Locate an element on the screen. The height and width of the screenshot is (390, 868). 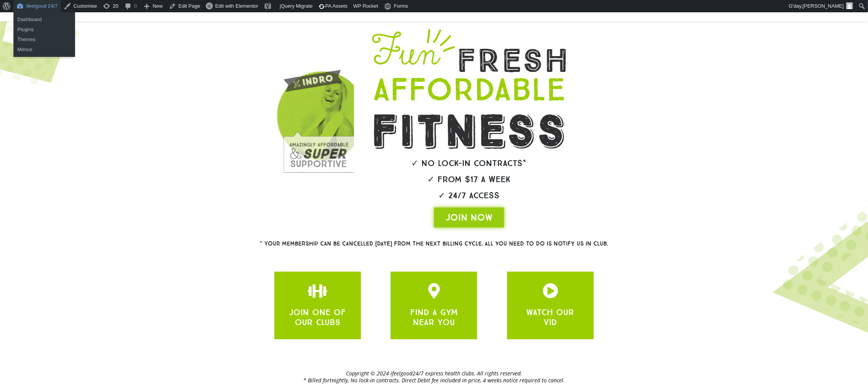
a: Themes is located at coordinates (44, 39).